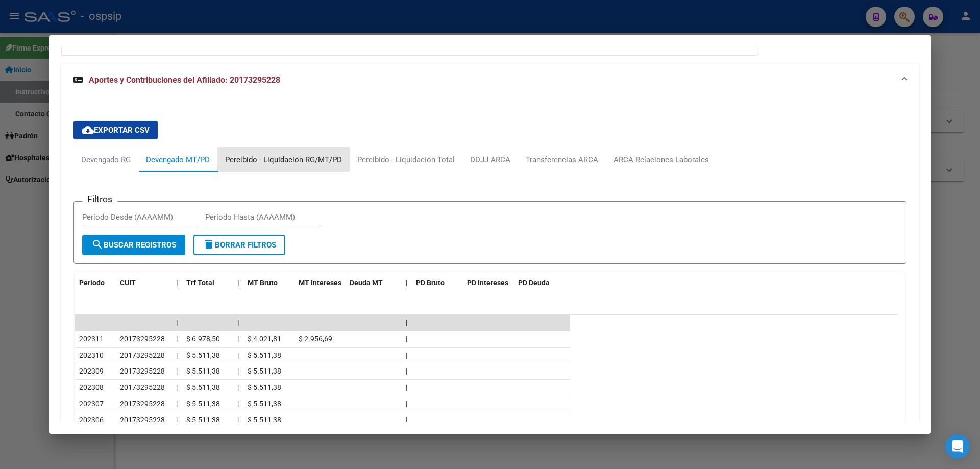  What do you see at coordinates (134, 245) in the screenshot?
I see `button: Buscar Registros` at bounding box center [134, 245].